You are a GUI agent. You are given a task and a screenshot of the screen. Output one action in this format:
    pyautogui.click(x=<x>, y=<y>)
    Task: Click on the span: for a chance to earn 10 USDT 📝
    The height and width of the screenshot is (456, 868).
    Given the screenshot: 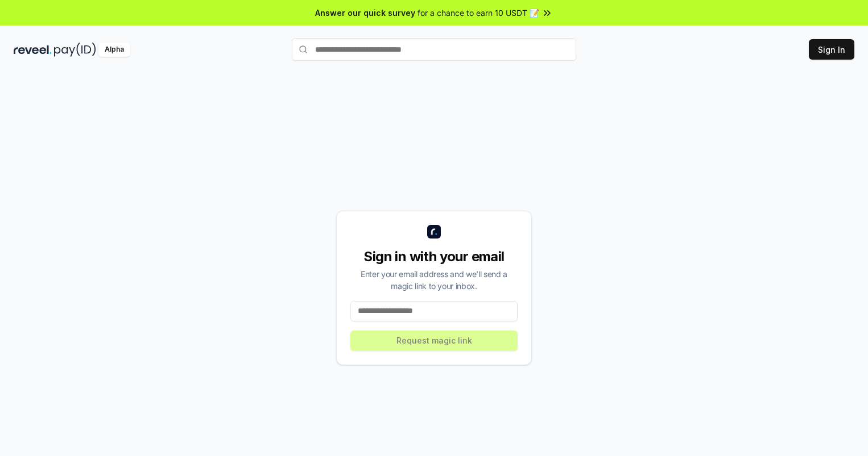 What is the action you would take?
    pyautogui.click(x=478, y=13)
    